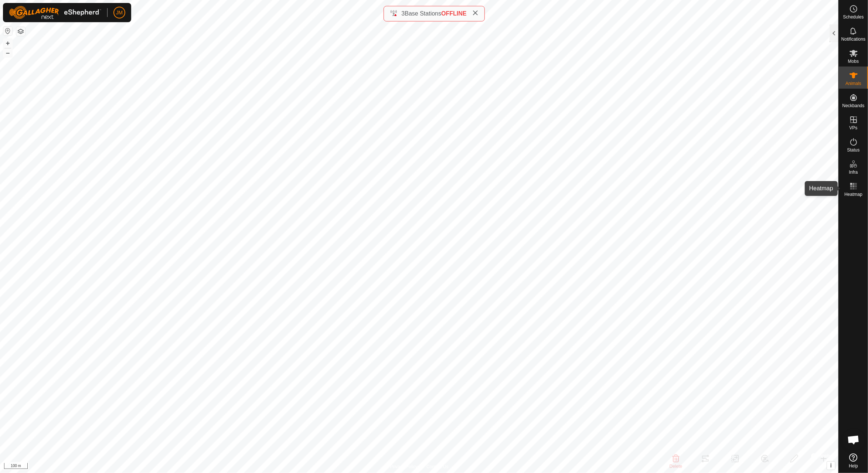 The height and width of the screenshot is (473, 868). I want to click on button: Reset Map, so click(8, 31).